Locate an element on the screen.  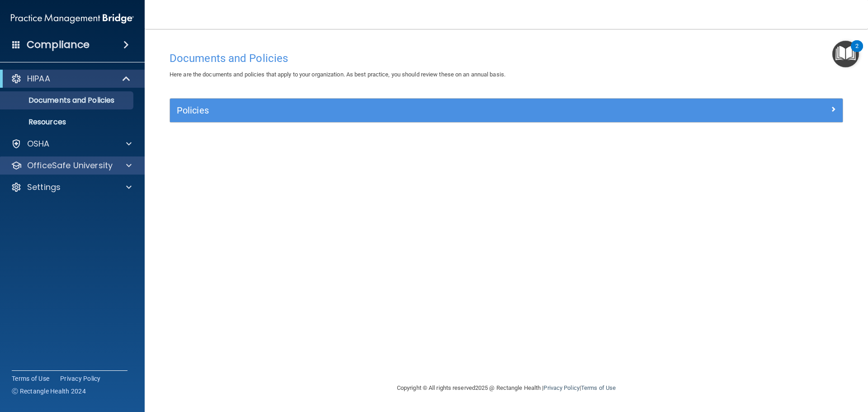
p: Documents and Policies is located at coordinates (67, 100).